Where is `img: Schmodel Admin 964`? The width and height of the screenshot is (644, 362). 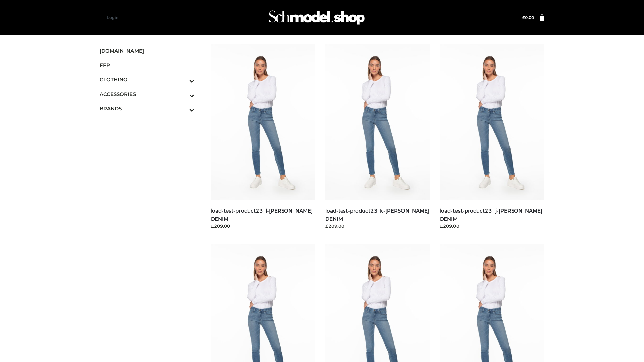
img: Schmodel Admin 964 is located at coordinates (317, 17).